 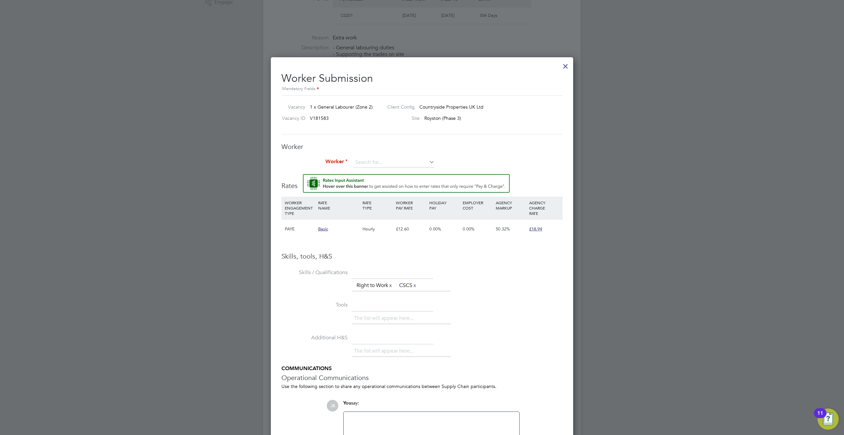 I want to click on label: Site, so click(x=401, y=118).